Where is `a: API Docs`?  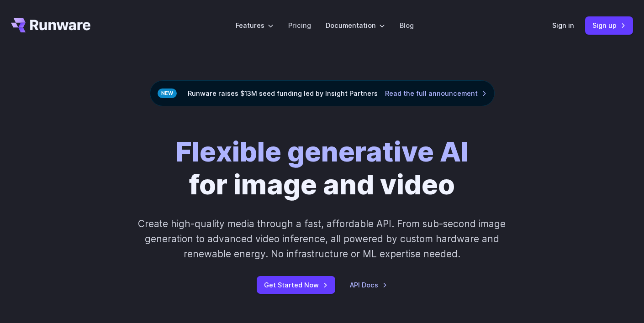 a: API Docs is located at coordinates (368, 284).